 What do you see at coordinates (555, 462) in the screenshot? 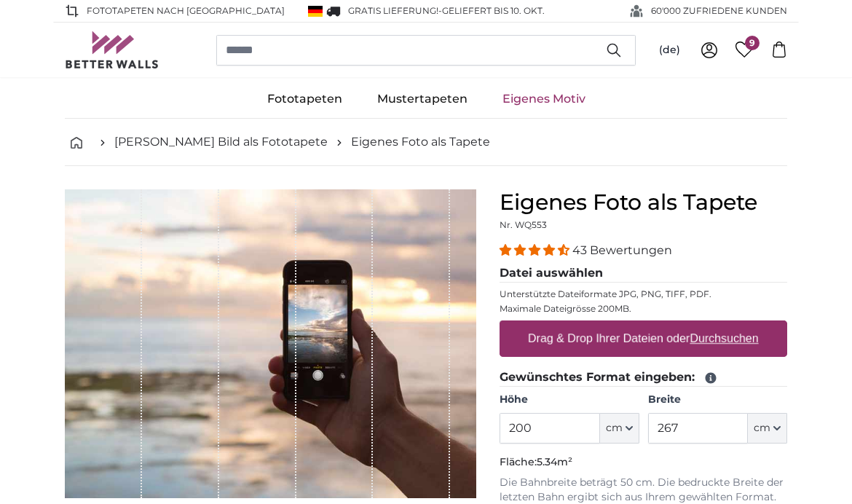
I see `span: 5.34m²` at bounding box center [555, 462].